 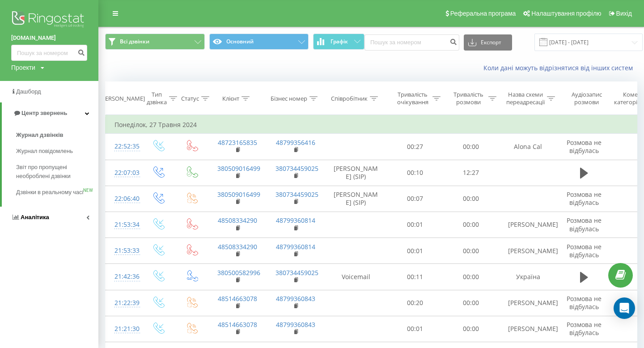 What do you see at coordinates (415, 277) in the screenshot?
I see `td: 00:11` at bounding box center [415, 277].